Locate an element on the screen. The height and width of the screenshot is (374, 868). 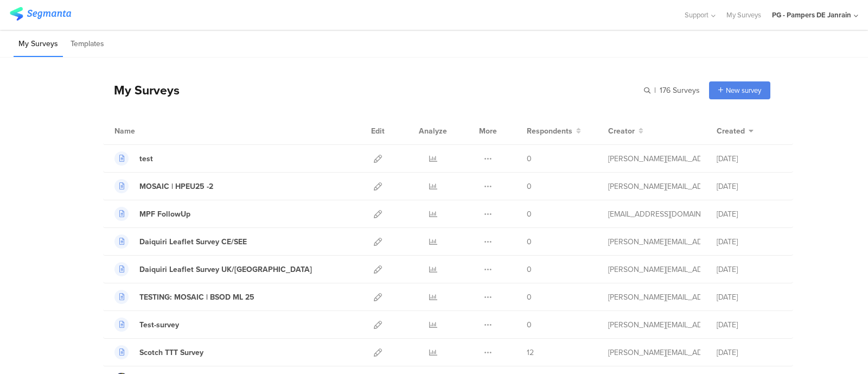
div: MPF FollowUp is located at coordinates (165, 214).